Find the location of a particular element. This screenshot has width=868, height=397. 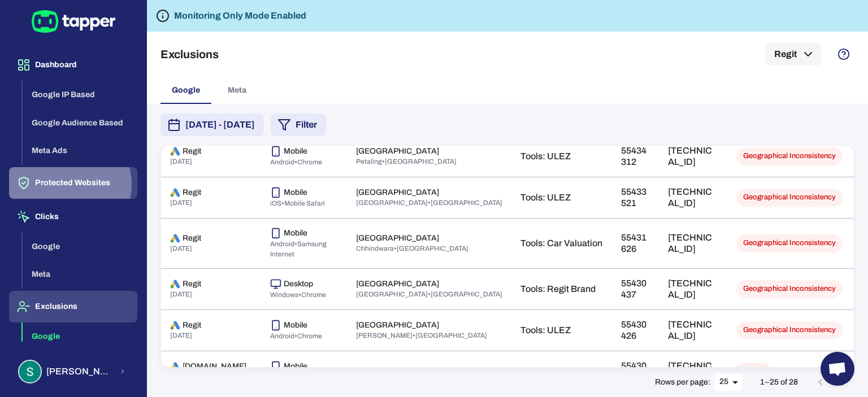

div: Open chat is located at coordinates (837, 369).